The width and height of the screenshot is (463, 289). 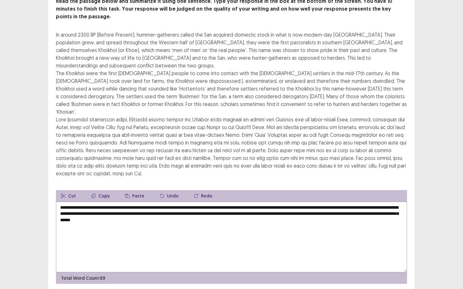 I want to click on button: Copy, so click(x=100, y=196).